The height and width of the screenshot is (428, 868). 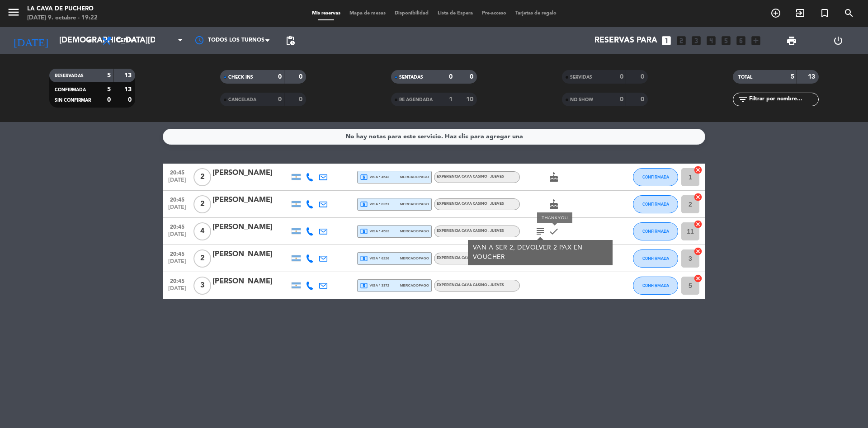 I want to click on strong: 1, so click(x=451, y=99).